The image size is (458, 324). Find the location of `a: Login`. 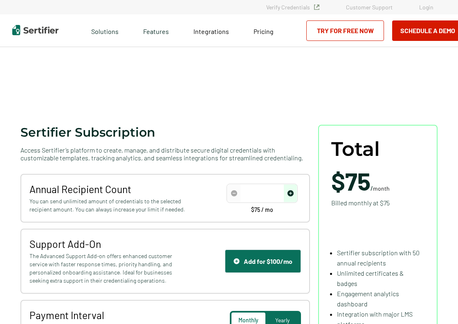

a: Login is located at coordinates (426, 7).